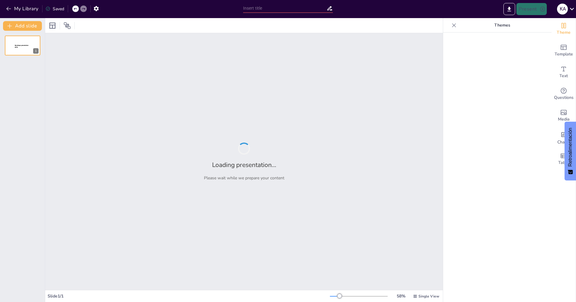 Image resolution: width=576 pixels, height=302 pixels. Describe the element at coordinates (563, 159) in the screenshot. I see `div: Add a table` at that location.